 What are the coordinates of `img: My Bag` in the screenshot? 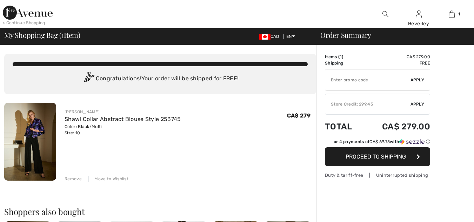 It's located at (452, 14).